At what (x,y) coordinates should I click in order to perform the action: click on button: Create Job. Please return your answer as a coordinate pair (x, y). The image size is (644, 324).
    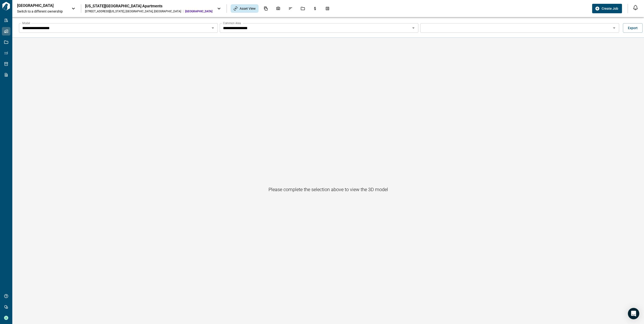
    Looking at the image, I should click on (607, 8).